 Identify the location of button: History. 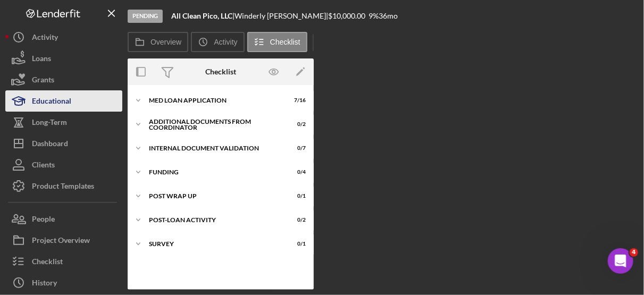
(64, 283).